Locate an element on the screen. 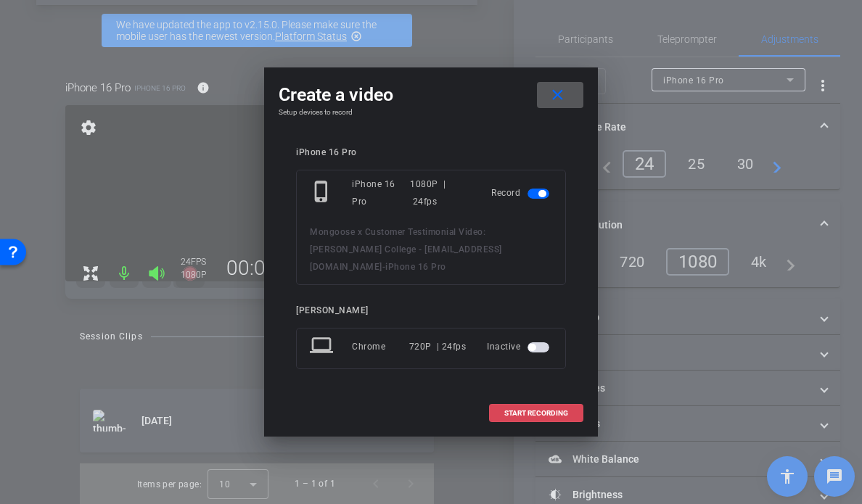 Image resolution: width=862 pixels, height=504 pixels. div: Create a video is located at coordinates (431, 95).